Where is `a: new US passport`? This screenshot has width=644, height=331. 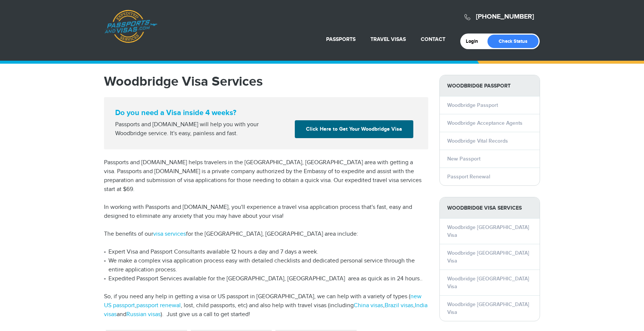
a: new US passport is located at coordinates (263, 301).